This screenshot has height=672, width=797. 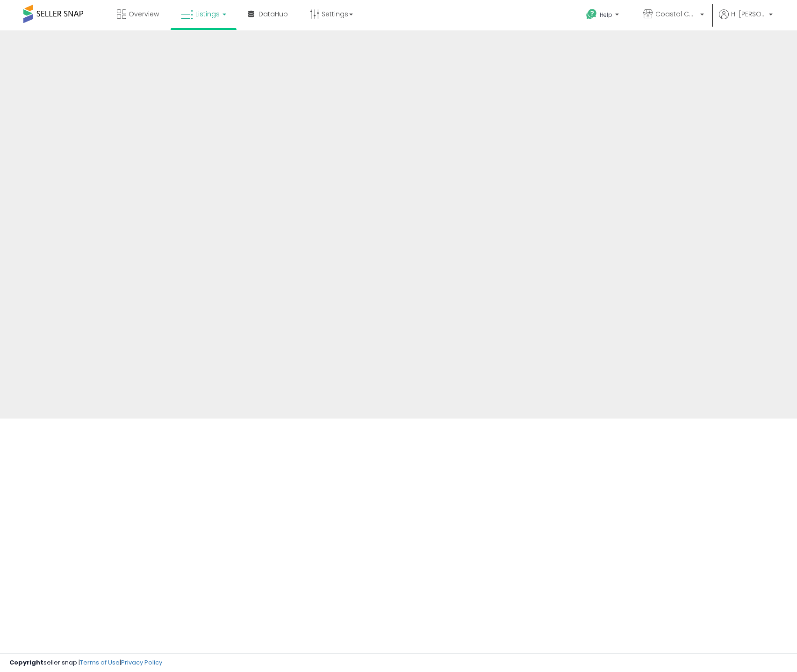 I want to click on span: Overview, so click(x=143, y=14).